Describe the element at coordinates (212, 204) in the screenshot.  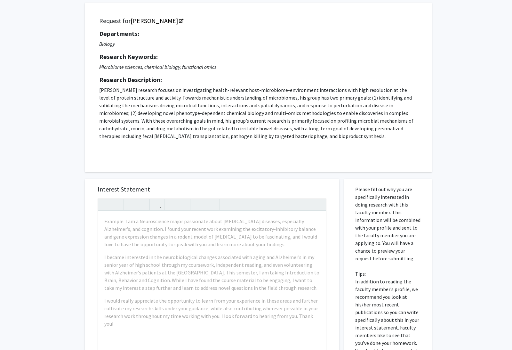
I see `button: Insert horizontal rule` at that location.